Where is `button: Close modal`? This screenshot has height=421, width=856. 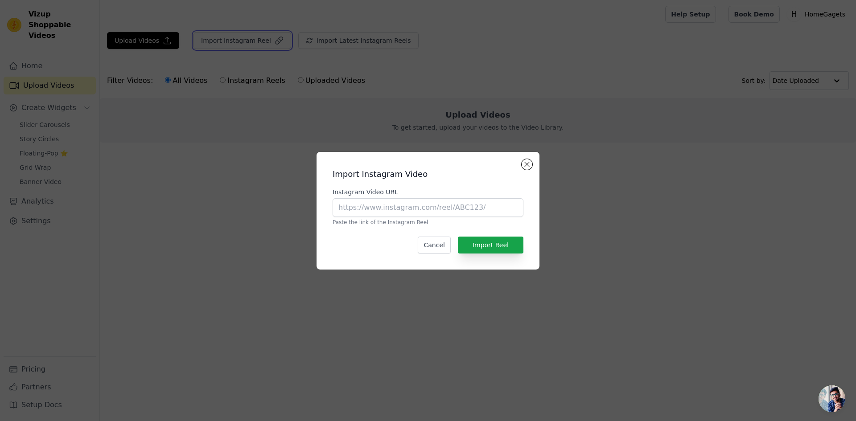 button: Close modal is located at coordinates (527, 164).